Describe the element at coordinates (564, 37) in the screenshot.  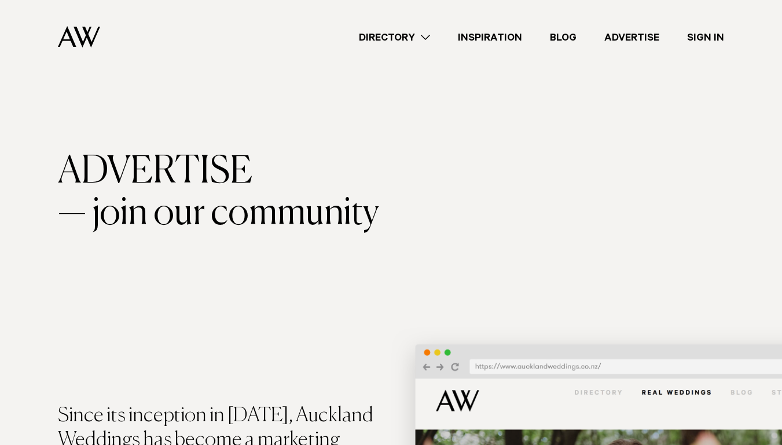
I see `a: Blog` at that location.